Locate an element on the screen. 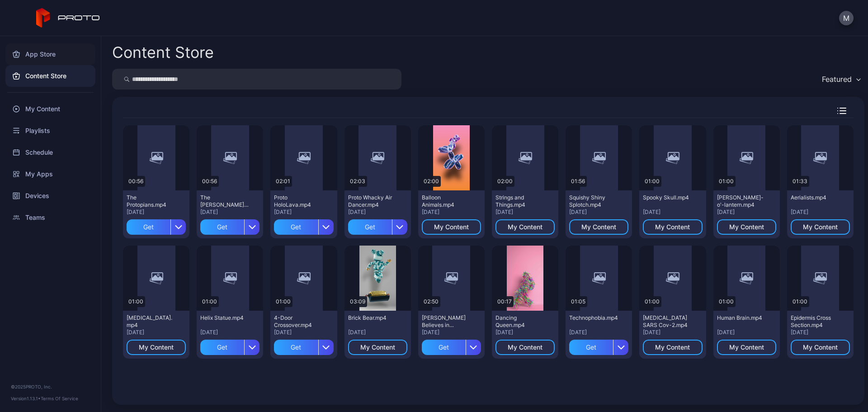 This screenshot has width=868, height=412. div: Proto HoloLava.mp4 is located at coordinates (299, 201).